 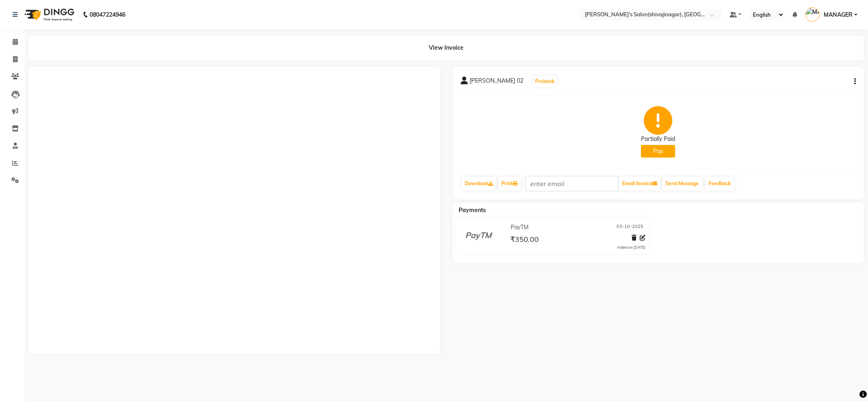 I want to click on a: Print, so click(x=509, y=184).